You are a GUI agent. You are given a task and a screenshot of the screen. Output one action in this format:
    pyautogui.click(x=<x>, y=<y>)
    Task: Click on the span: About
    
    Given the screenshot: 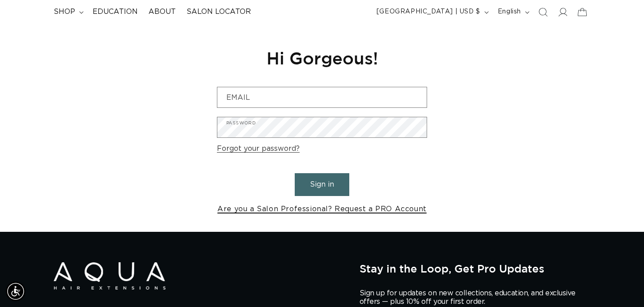 What is the action you would take?
    pyautogui.click(x=162, y=12)
    